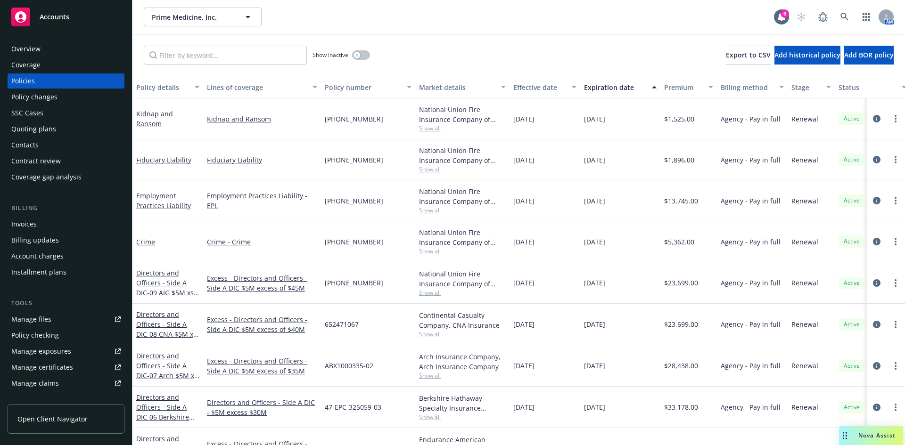 The height and width of the screenshot is (445, 905). I want to click on button: Expiration date, so click(620, 87).